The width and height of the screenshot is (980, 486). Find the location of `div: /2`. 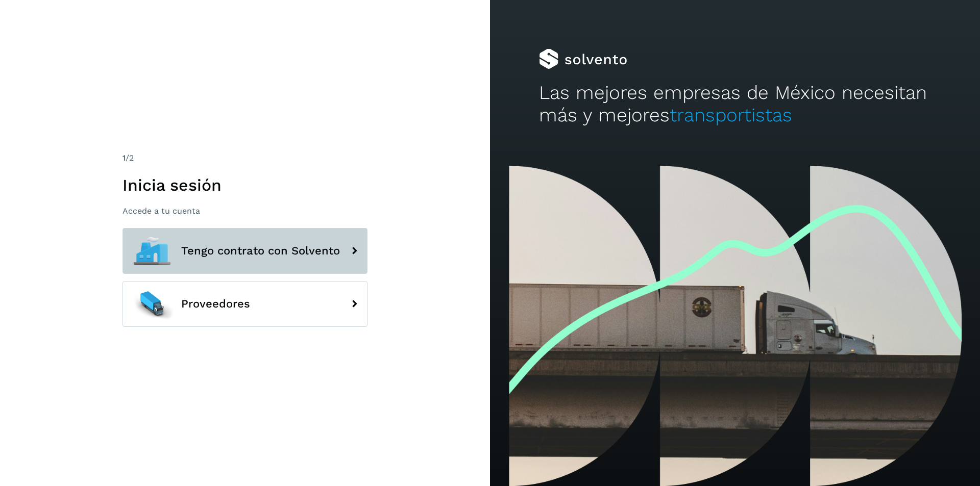

div: /2 is located at coordinates (245, 159).